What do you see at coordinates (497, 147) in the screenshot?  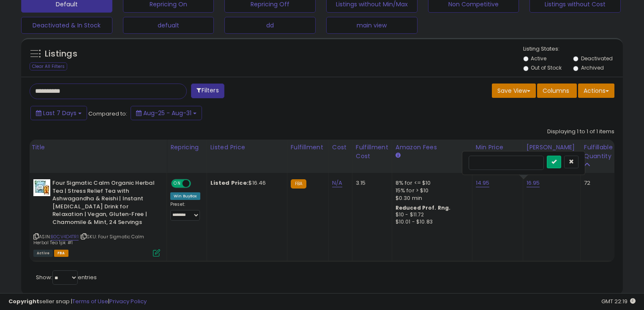 I see `div: Min Price` at bounding box center [497, 147].